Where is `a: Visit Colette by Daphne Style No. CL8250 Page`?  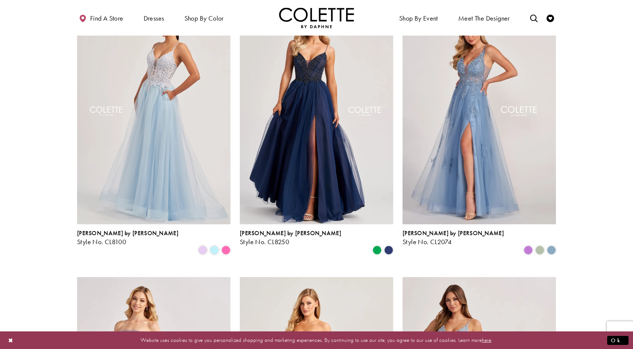
a: Visit Colette by Daphne Style No. CL8250 Page is located at coordinates (317, 112).